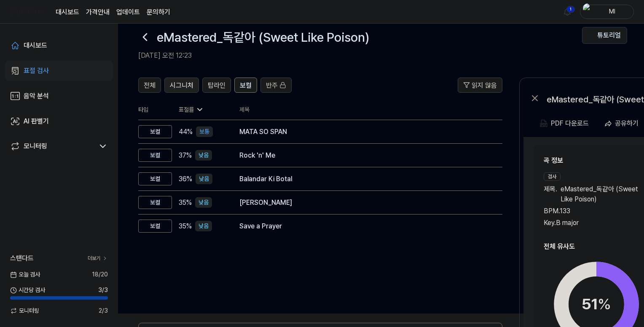  What do you see at coordinates (36, 71) in the screenshot?
I see `div: 표절 검사` at bounding box center [36, 71].